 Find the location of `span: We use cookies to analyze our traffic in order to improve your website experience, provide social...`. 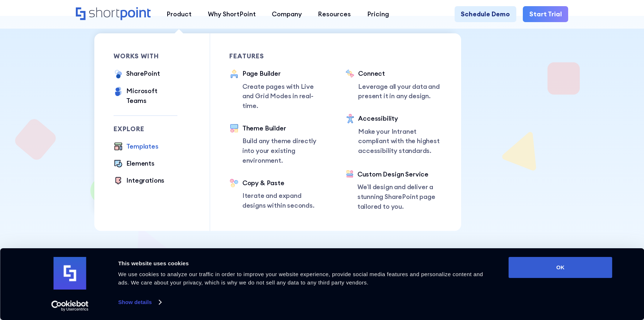

span: We use cookies to analyze our traffic in order to improve your website experience, provide social... is located at coordinates (301, 278).